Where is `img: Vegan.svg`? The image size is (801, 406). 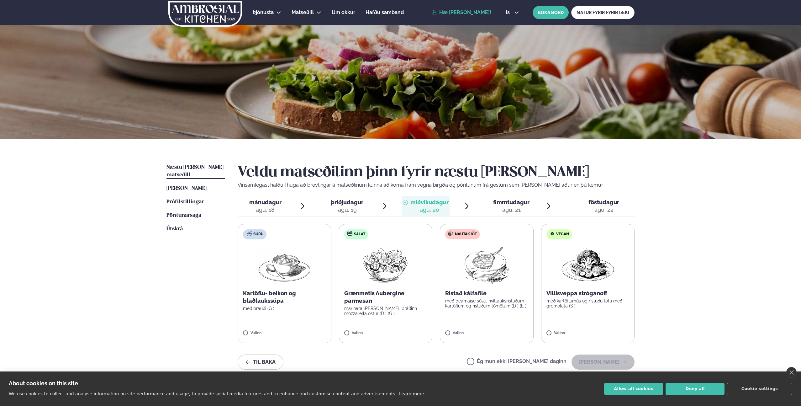
img: Vegan.svg is located at coordinates (552, 233).